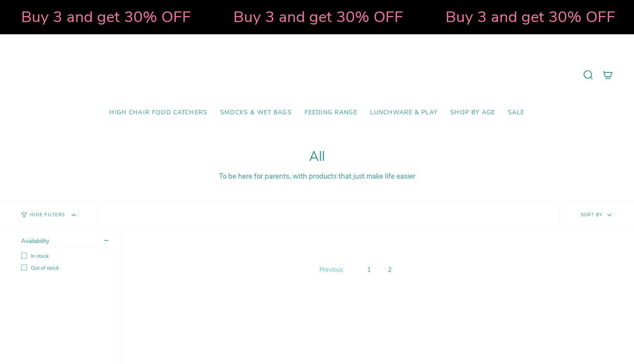 The image size is (634, 364). Describe the element at coordinates (65, 256) in the screenshot. I see `label: In stock` at that location.